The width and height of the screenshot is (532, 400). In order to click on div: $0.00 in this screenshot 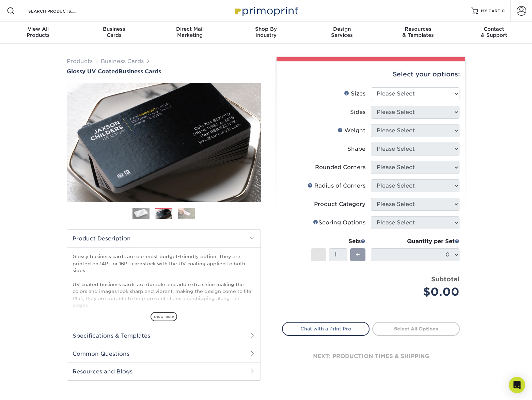, I will do `click(418, 292)`.